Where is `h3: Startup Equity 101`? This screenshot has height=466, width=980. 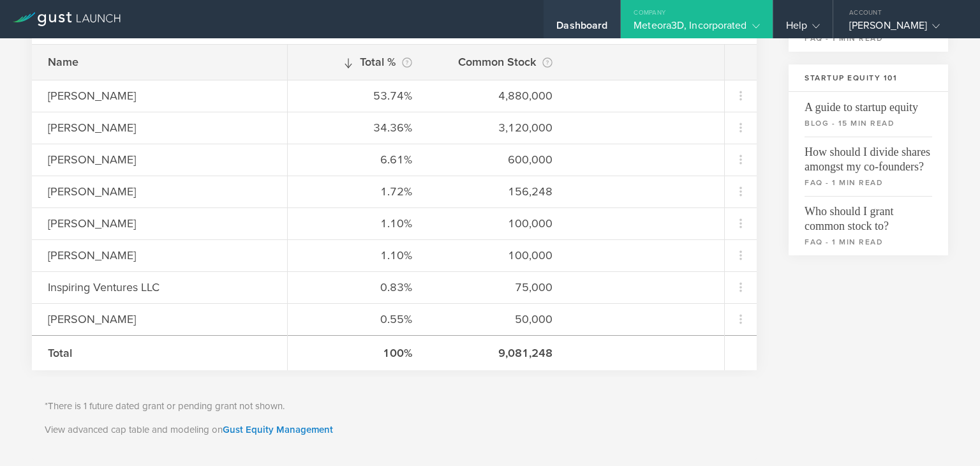 h3: Startup Equity 101 is located at coordinates (868, 78).